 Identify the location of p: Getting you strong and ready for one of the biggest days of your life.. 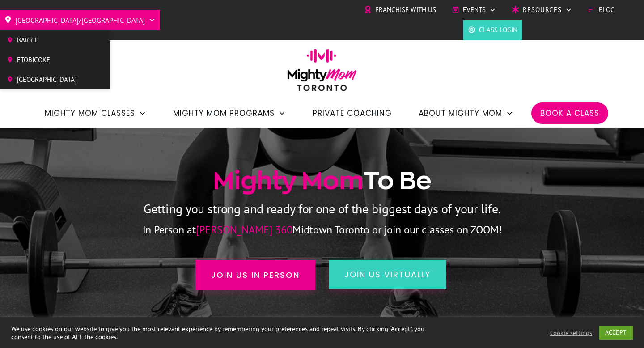
(322, 209).